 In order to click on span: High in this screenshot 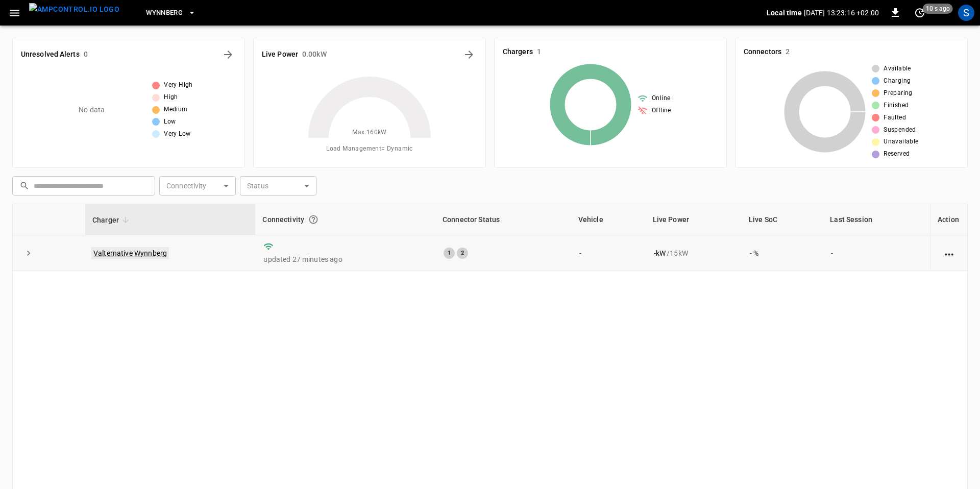, I will do `click(171, 97)`.